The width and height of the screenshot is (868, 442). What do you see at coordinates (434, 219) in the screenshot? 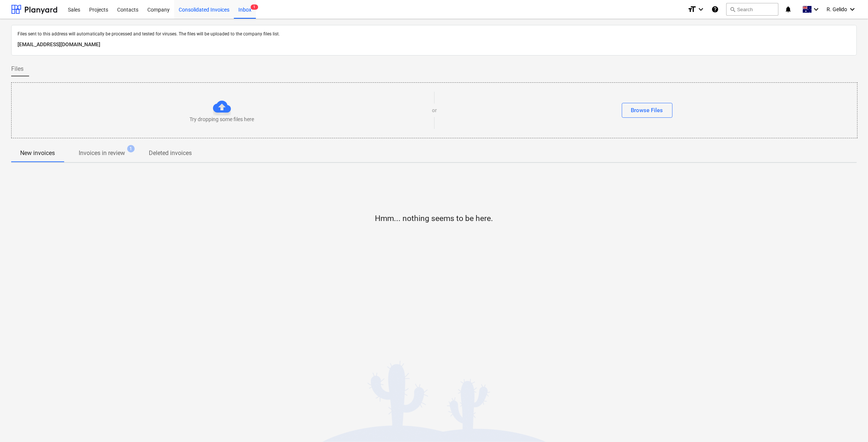
I see `p: Hmm... nothing seems to be here.` at bounding box center [434, 219].